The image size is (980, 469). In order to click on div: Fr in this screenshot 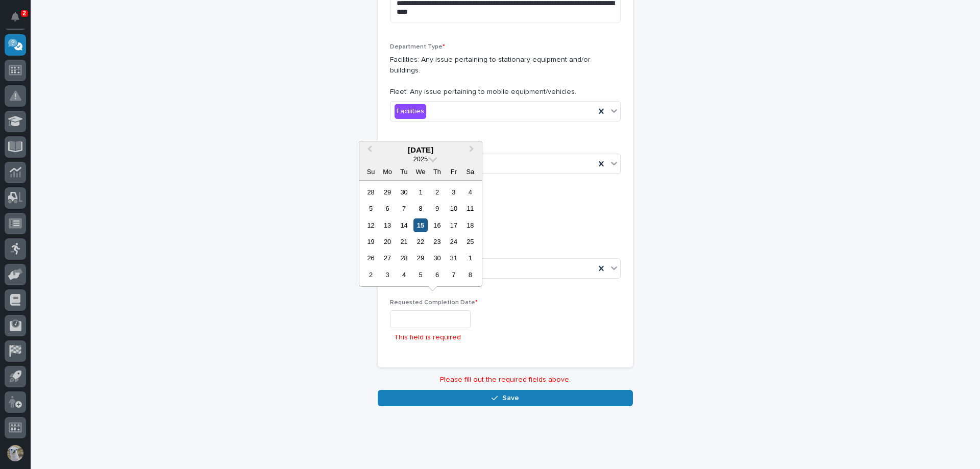, I will do `click(453, 172)`.